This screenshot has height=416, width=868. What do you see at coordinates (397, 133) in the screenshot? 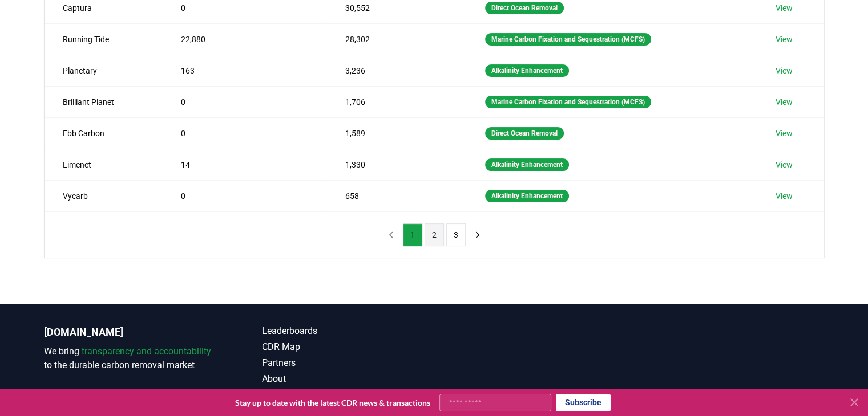
I see `td: 1,589` at bounding box center [397, 133].